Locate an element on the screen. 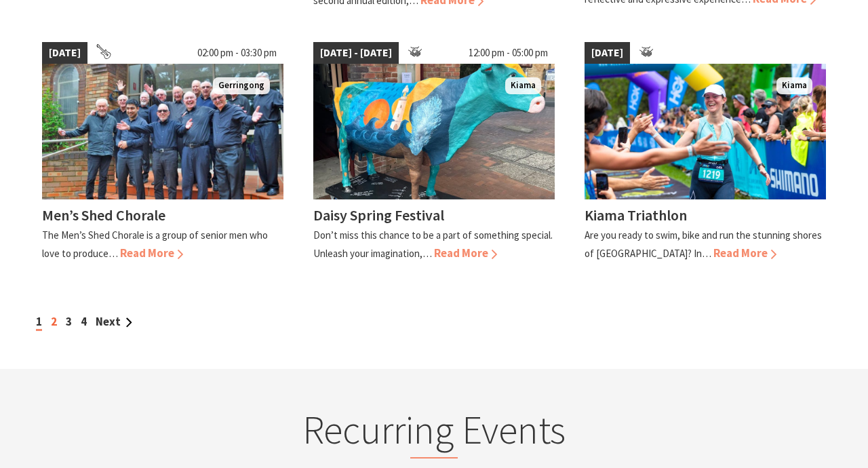  h2: Recurring Events is located at coordinates (434, 433).